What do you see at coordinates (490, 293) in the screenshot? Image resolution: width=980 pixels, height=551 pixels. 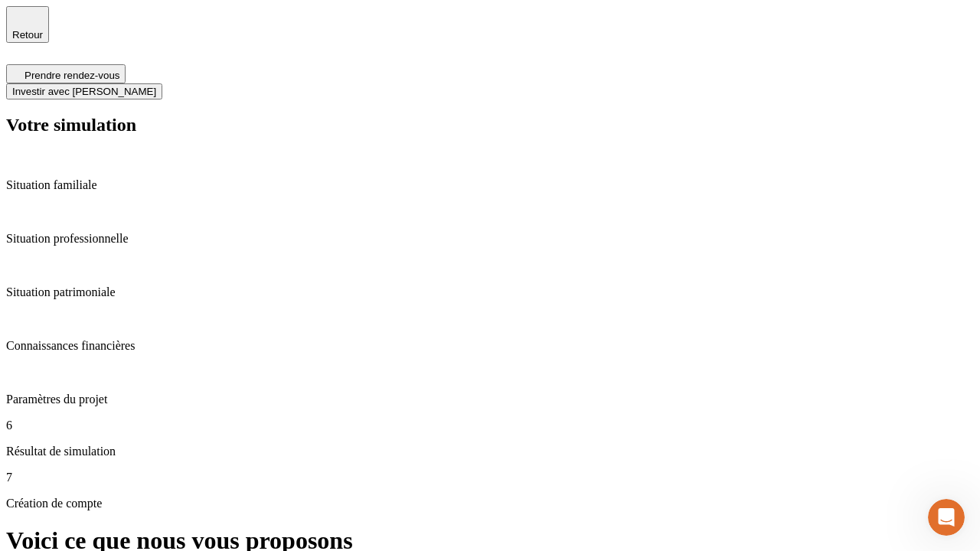 I see `p: Situation patrimoniale` at bounding box center [490, 293].